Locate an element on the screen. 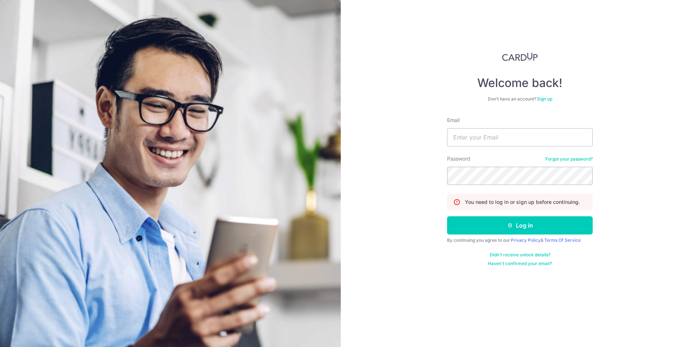 The height and width of the screenshot is (347, 699). a: Privacy Policy is located at coordinates (525, 240).